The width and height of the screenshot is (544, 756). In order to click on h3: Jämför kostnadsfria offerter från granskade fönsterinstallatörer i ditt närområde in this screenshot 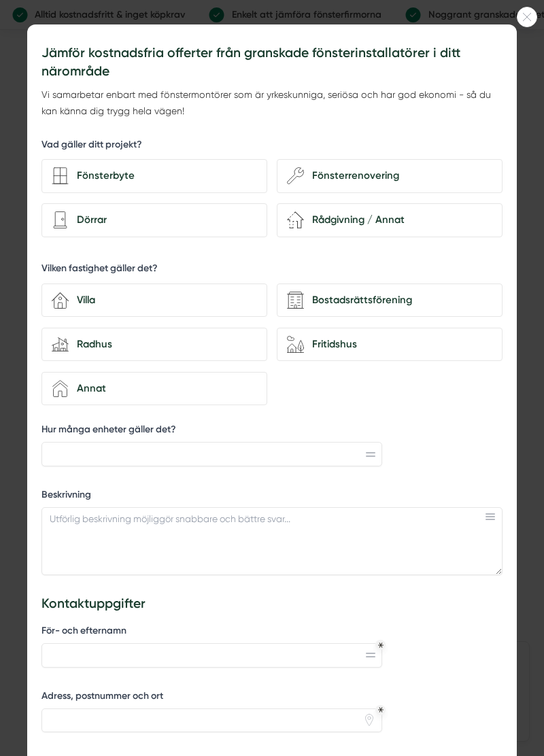, I will do `click(272, 62)`.